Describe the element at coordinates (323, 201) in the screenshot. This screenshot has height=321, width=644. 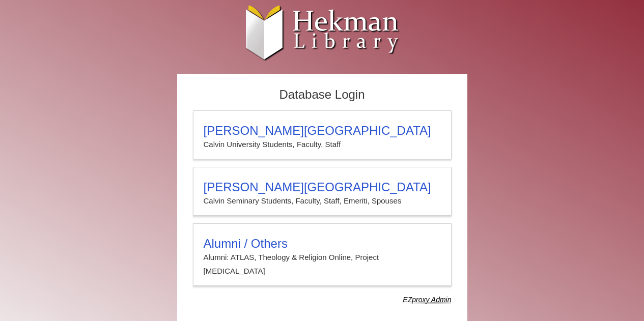
I see `p: Calvin Seminary Students, Faculty, Staff, Emeriti, Spouses` at that location.